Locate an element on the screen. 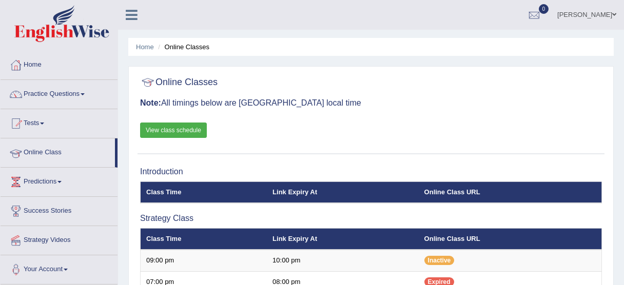 The height and width of the screenshot is (285, 624). h2: Online Classes is located at coordinates (179, 83).